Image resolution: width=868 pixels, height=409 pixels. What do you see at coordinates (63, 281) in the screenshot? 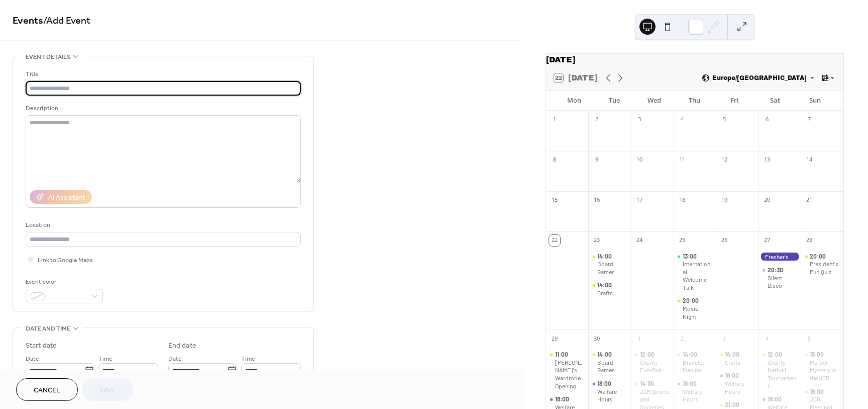
I see `div: Event color` at bounding box center [63, 281].